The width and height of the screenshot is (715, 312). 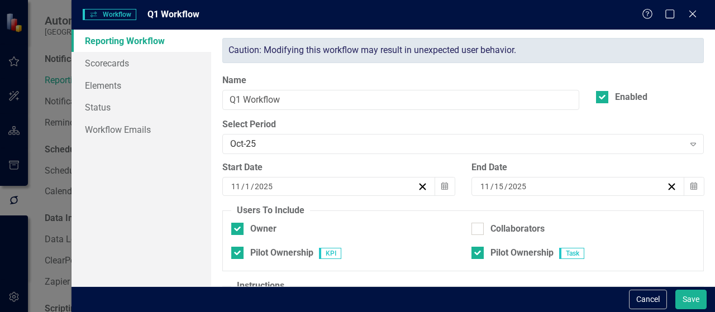 I want to click on div: Start Date, so click(x=339, y=168).